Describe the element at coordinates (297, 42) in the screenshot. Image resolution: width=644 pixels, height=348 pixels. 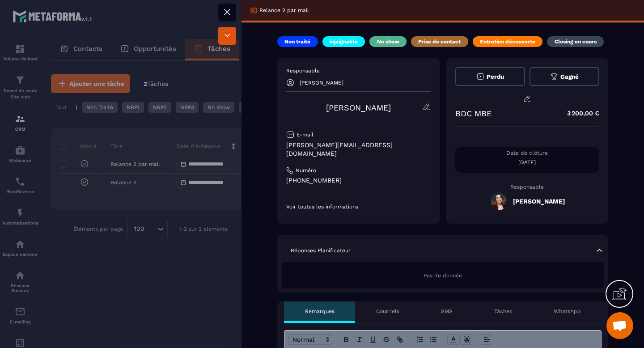
I see `p: Non traité` at that location.